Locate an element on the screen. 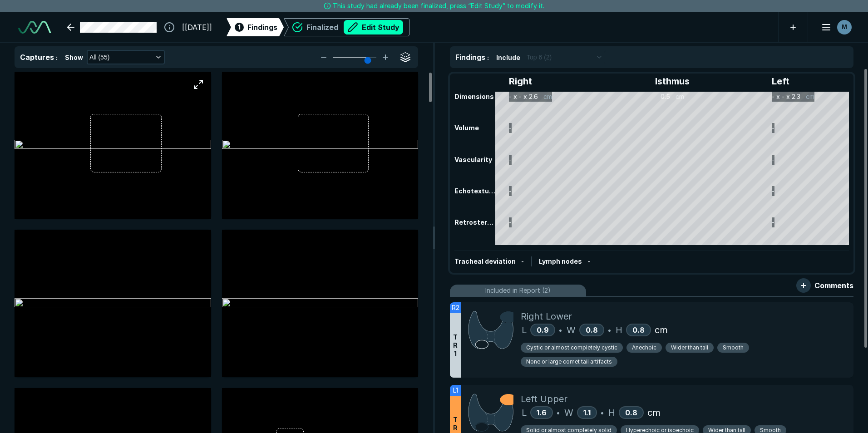 The width and height of the screenshot is (868, 433). div: Finalized is located at coordinates (355, 27).